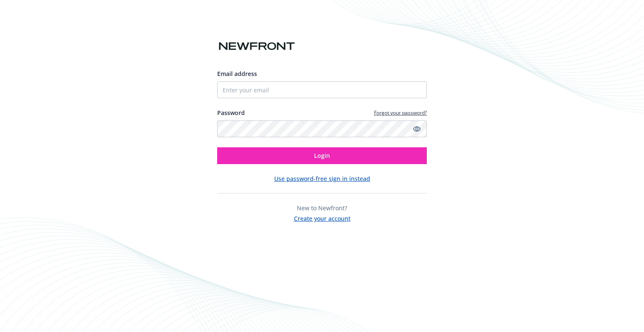  I want to click on button: Create your account, so click(322, 217).